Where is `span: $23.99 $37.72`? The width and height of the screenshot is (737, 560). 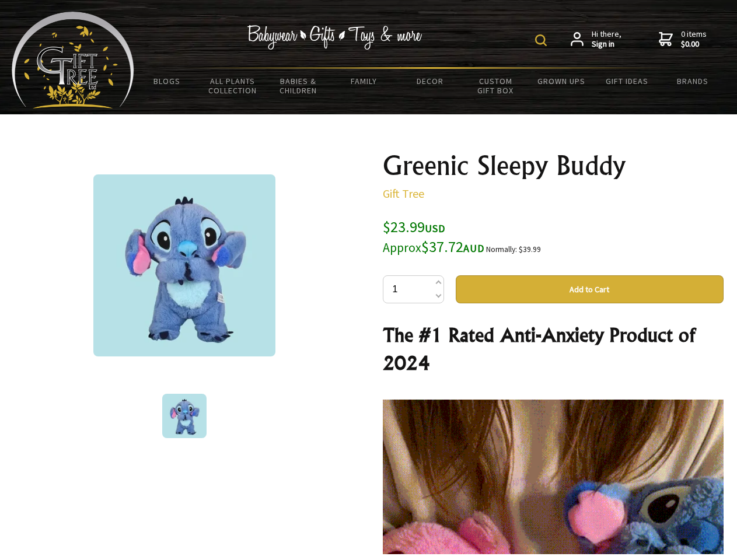
span: $23.99 $37.72 is located at coordinates (434, 236).